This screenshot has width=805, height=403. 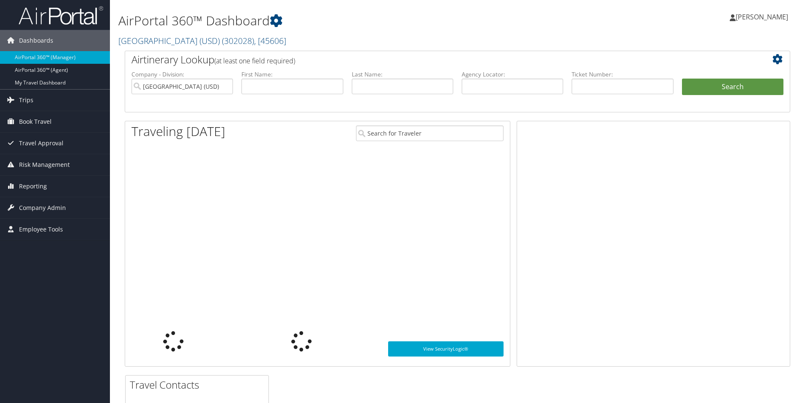 What do you see at coordinates (430, 60) in the screenshot?
I see `h2: Airtinerary Lookup` at bounding box center [430, 60].